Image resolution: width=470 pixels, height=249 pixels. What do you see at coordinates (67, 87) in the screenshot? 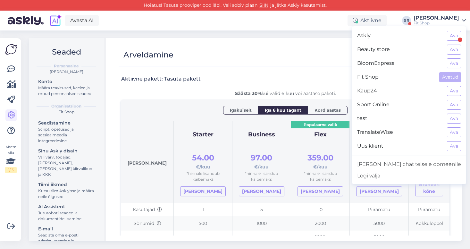
I see `a: KontoMäära teavitused, keeled ja muud personaalsed seaded` at bounding box center [67, 87].